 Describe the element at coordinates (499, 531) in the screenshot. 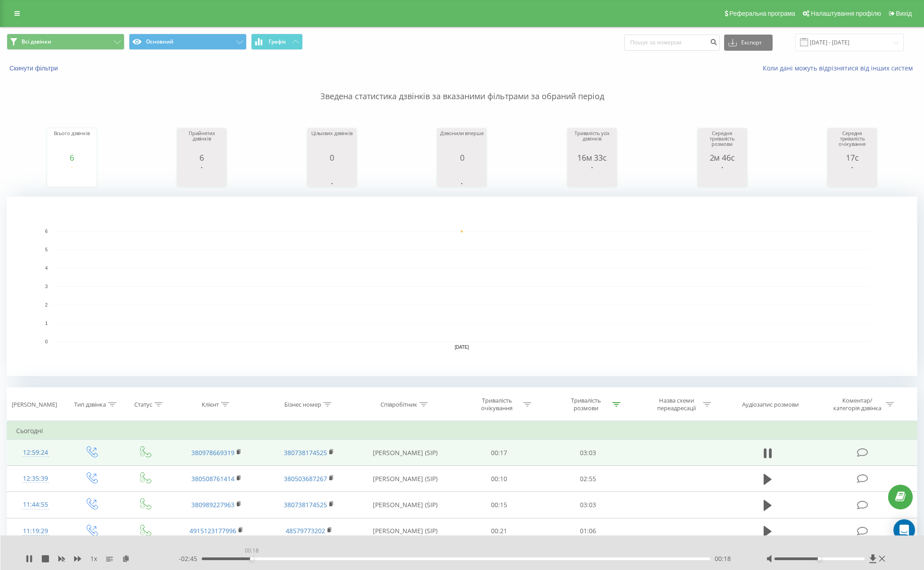

I see `td: 00:21` at that location.